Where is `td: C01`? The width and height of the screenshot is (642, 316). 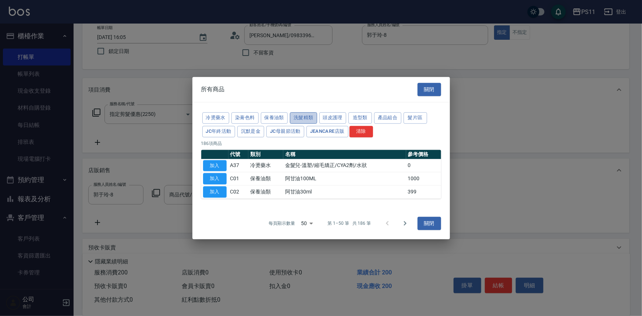
td: C01 is located at coordinates (238, 179).